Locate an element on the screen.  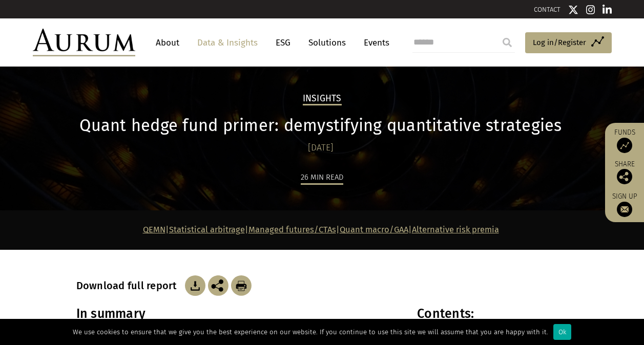
img: Sign up to our newsletter is located at coordinates (624, 209).